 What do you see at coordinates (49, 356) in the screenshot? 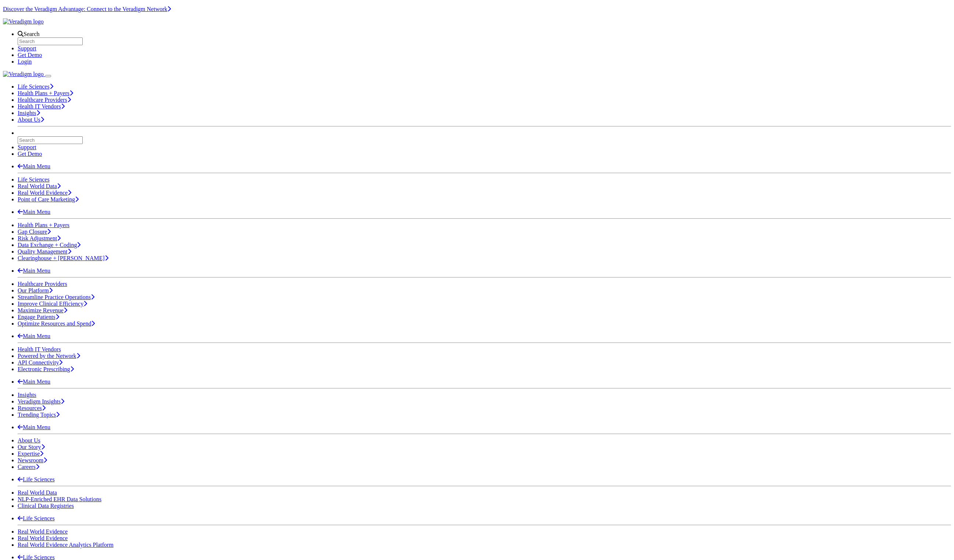
I see `a: Powered by the Network` at bounding box center [49, 356].